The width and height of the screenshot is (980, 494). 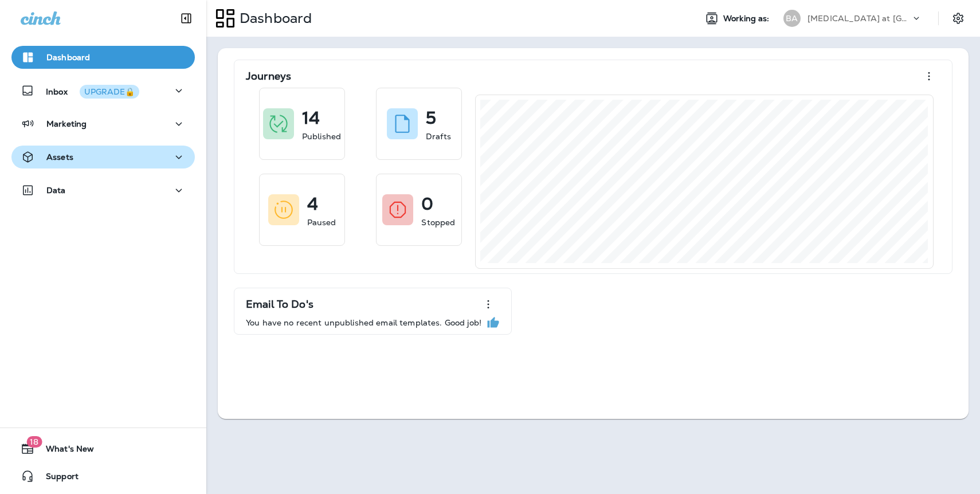 I want to click on span: 18, so click(x=34, y=441).